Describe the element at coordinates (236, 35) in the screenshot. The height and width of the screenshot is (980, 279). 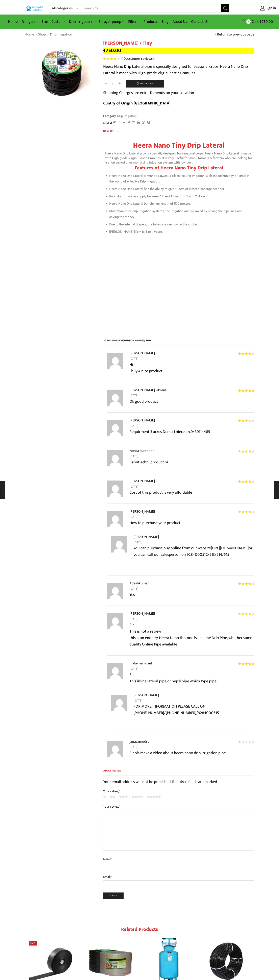
I see `a: Return to previous page` at that location.